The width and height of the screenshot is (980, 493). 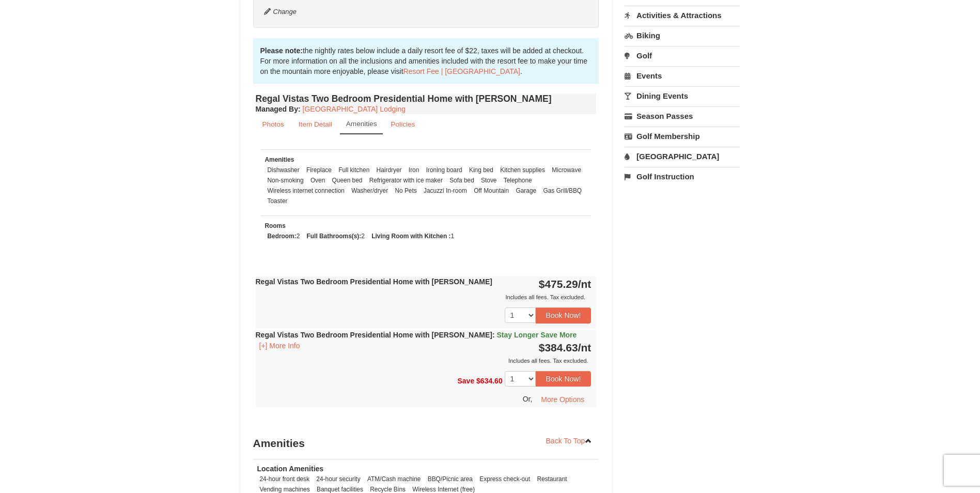 I want to click on a: Golf, so click(x=682, y=55).